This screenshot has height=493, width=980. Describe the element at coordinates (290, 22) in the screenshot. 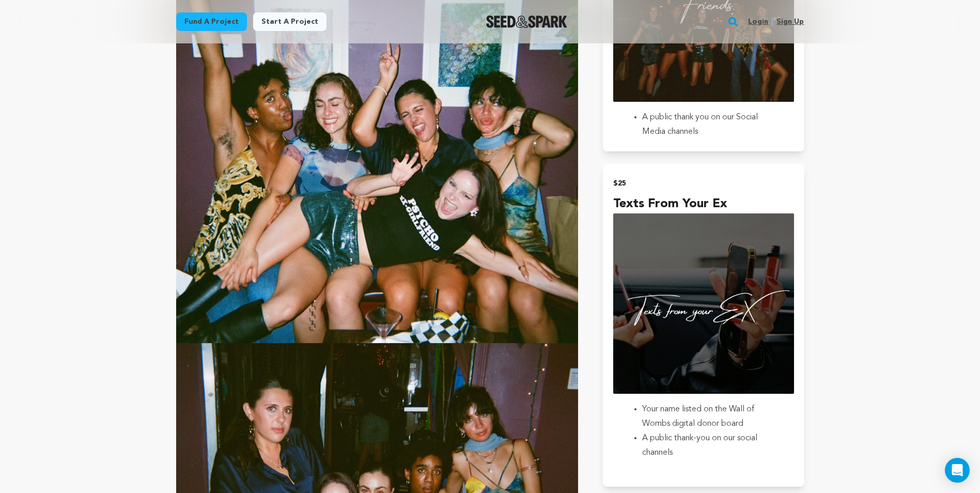

I see `a: Start a project` at that location.